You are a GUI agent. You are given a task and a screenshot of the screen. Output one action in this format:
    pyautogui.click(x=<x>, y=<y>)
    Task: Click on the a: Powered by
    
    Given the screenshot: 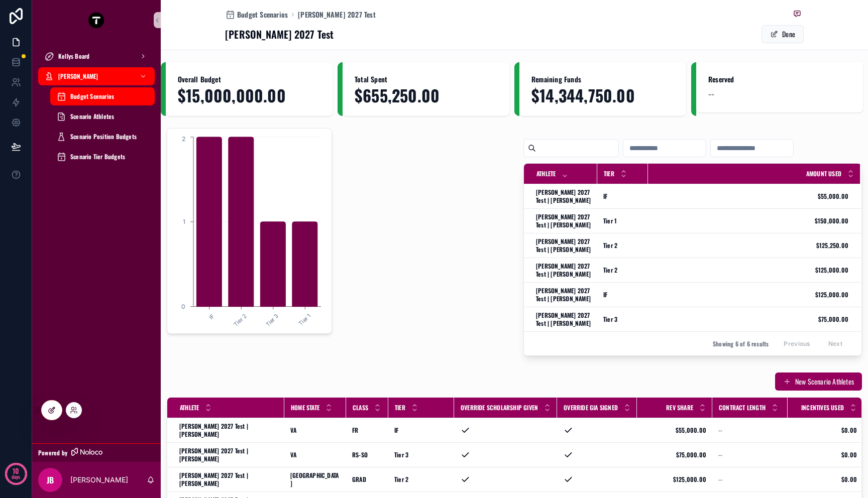 What is the action you would take?
    pyautogui.click(x=97, y=452)
    